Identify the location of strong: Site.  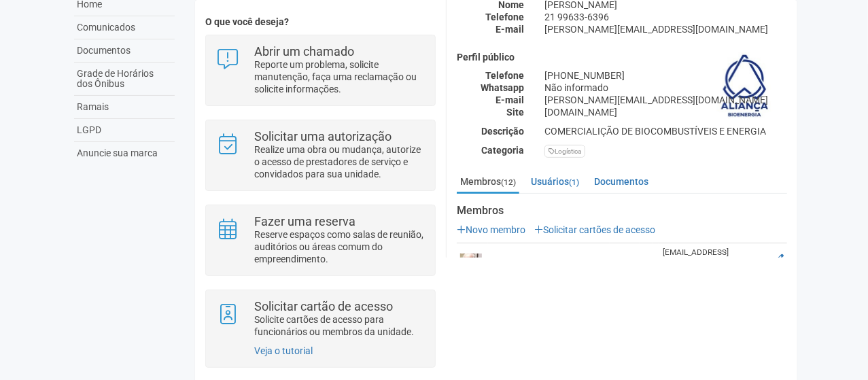
(515, 112).